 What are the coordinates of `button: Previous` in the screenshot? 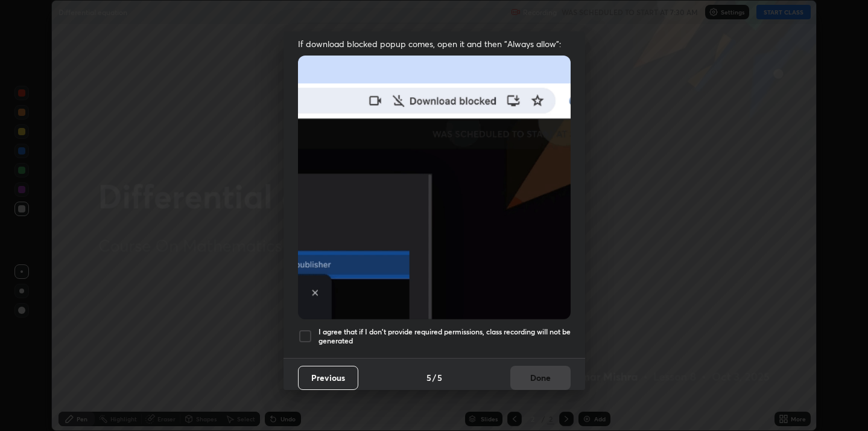 It's located at (328, 378).